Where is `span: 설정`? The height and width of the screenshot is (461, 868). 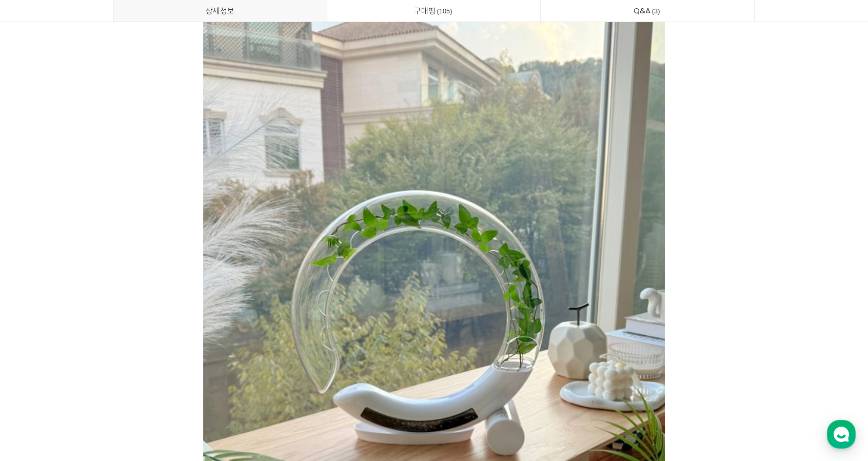 span: 설정 is located at coordinates (165, 345).